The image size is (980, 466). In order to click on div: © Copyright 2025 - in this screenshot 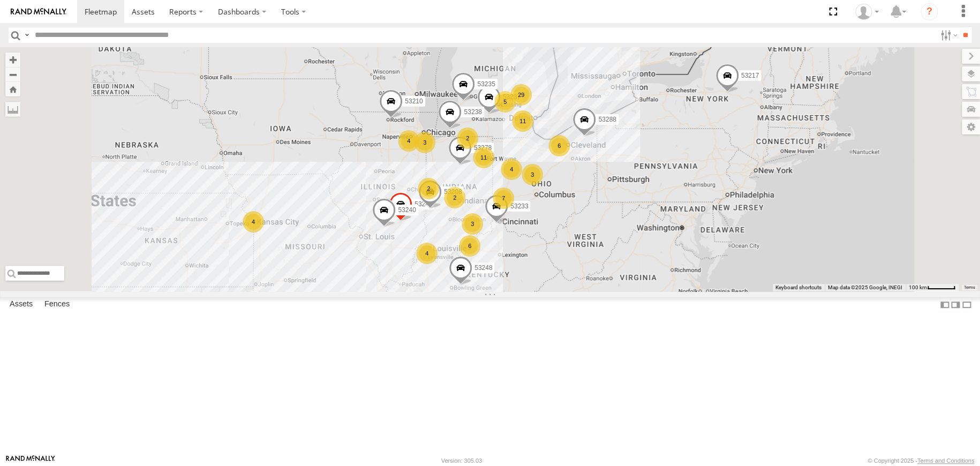, I will do `click(921, 461)`.